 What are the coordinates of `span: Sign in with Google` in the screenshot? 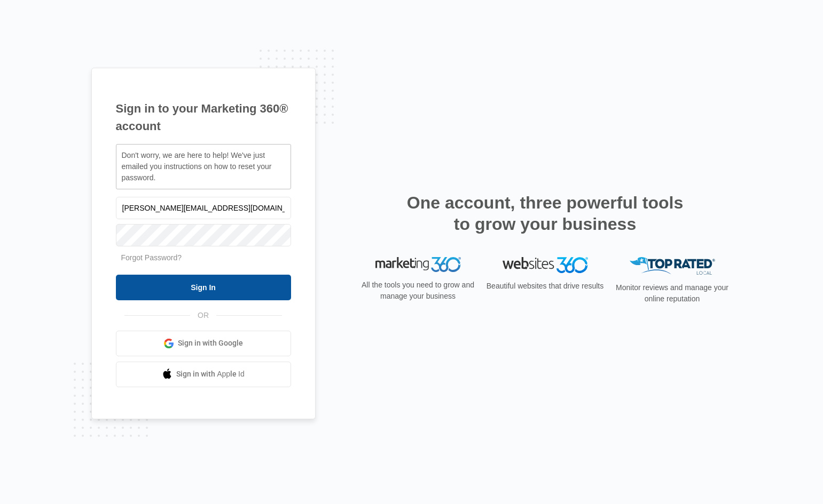 It's located at (210, 343).